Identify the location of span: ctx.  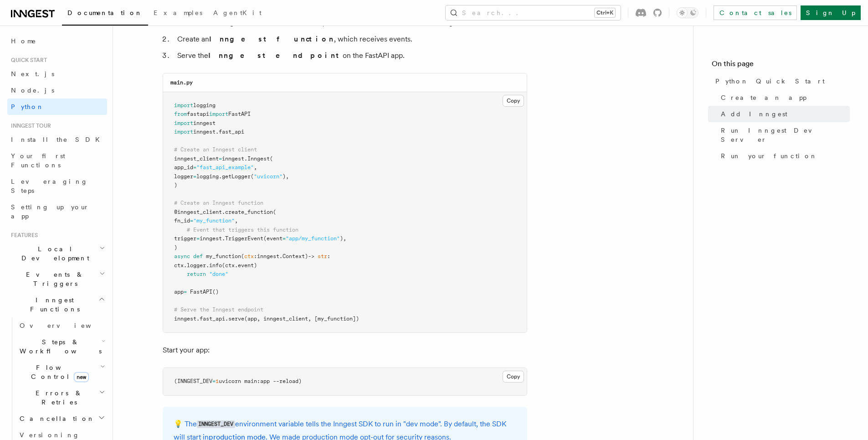
(178, 265).